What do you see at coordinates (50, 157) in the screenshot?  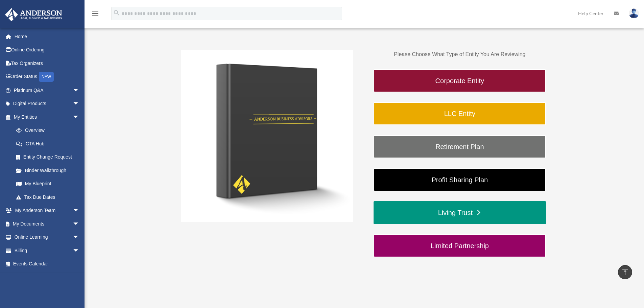 I see `a: Entity Change Request` at bounding box center [50, 157].